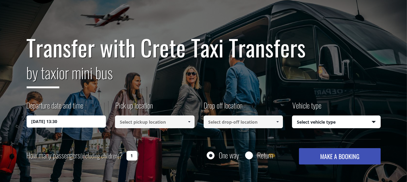  What do you see at coordinates (243, 122) in the screenshot?
I see `input: Select drop-off location` at bounding box center [243, 122].